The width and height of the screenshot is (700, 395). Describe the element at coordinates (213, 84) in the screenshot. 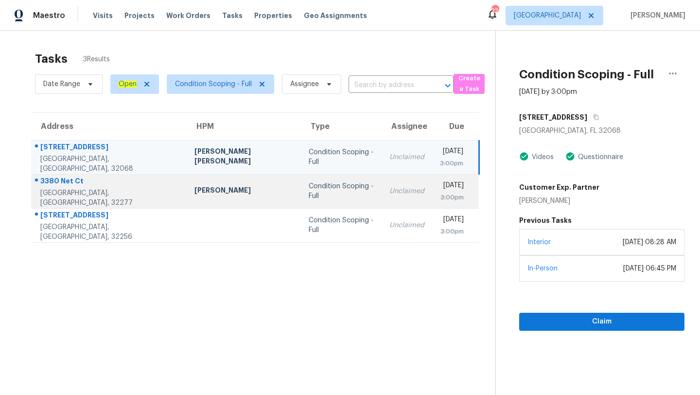

I see `span: Condition Scoping - Full` at that location.